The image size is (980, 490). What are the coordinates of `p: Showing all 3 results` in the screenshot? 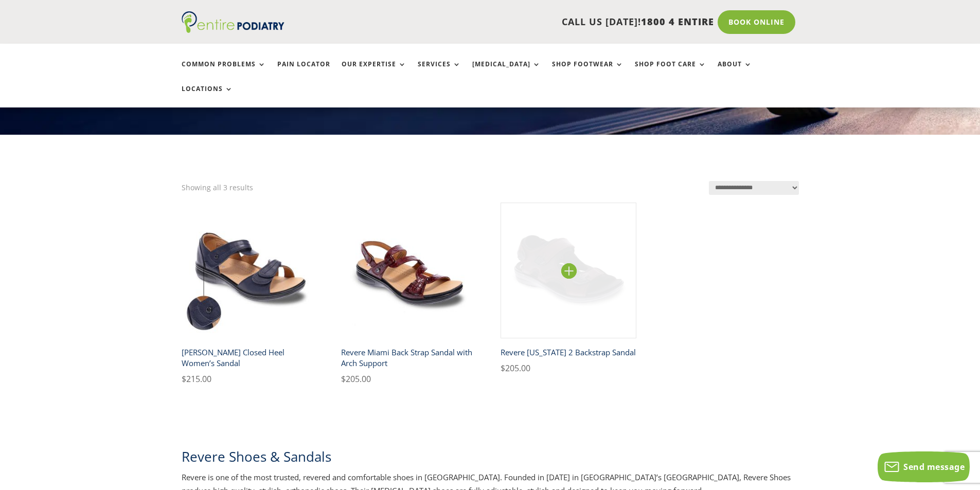 It's located at (217, 188).